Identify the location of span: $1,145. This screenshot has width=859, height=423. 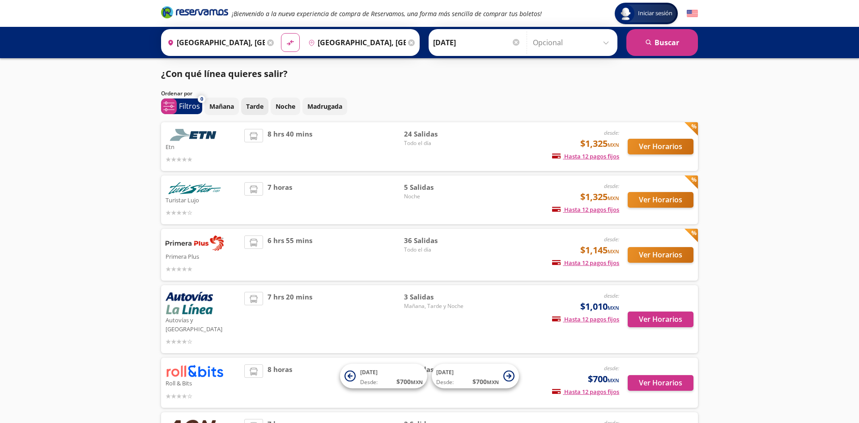
(599, 250).